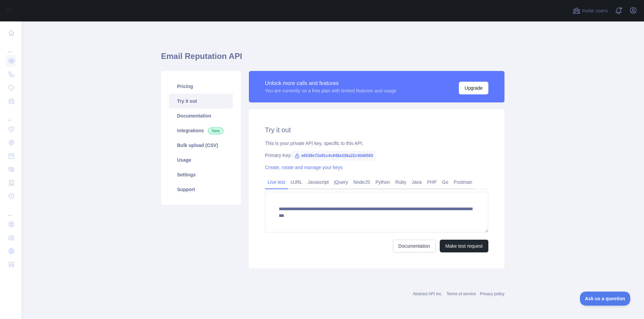 Image resolution: width=644 pixels, height=319 pixels. What do you see at coordinates (595, 11) in the screenshot?
I see `span: Invite users` at bounding box center [595, 11].